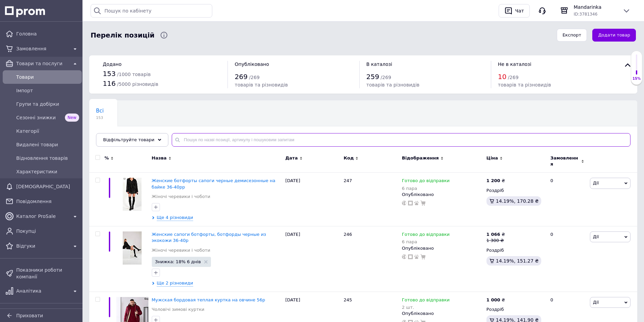 This screenshot has height=322, width=644. Describe the element at coordinates (514, 64) in the screenshot. I see `span: Не в каталозі` at that location.